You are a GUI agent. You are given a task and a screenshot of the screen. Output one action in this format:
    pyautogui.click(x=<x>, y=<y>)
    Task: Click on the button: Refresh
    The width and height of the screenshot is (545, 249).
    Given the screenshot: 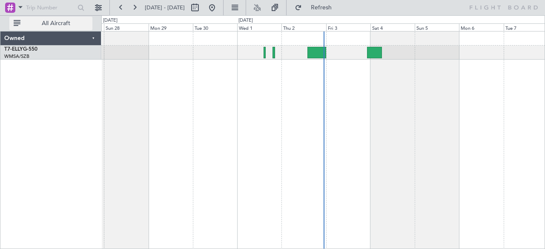 What is the action you would take?
    pyautogui.click(x=317, y=8)
    